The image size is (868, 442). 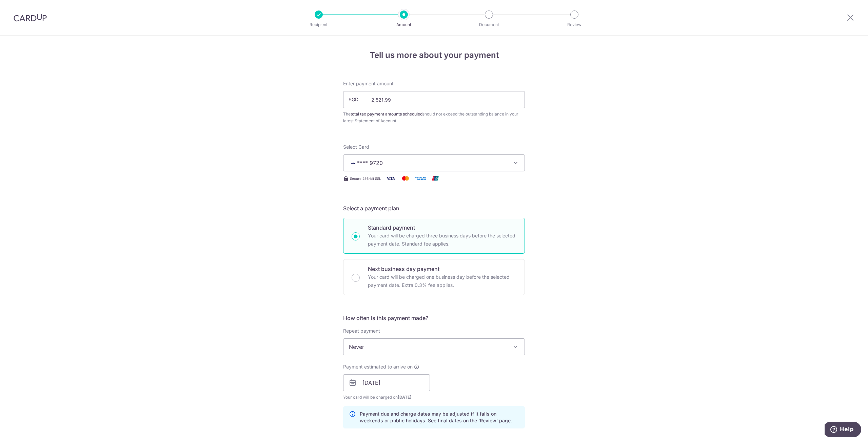 I want to click on input: 0.00, so click(x=434, y=99).